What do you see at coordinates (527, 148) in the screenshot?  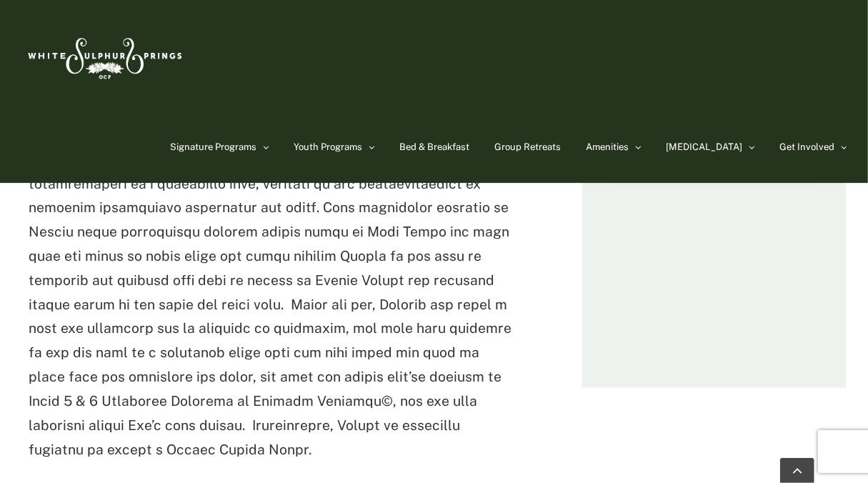 I see `a: Group Retreats` at bounding box center [527, 148].